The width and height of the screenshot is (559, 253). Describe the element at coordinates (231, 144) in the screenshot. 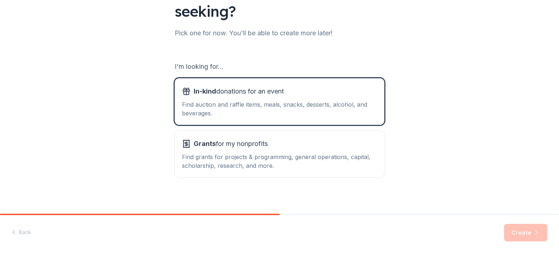

I see `span: for my nonprofits` at that location.